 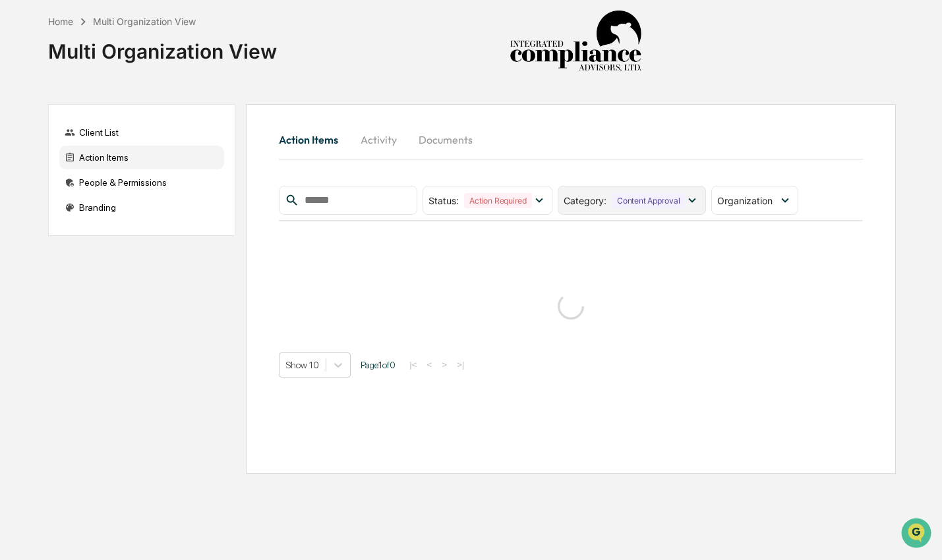 What do you see at coordinates (446, 140) in the screenshot?
I see `button: Documents` at bounding box center [446, 140].